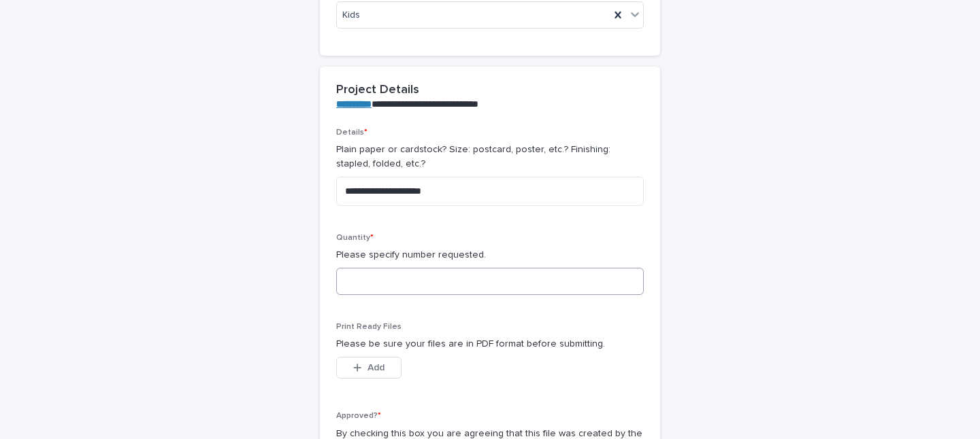  I want to click on p: Please specify number requested., so click(490, 255).